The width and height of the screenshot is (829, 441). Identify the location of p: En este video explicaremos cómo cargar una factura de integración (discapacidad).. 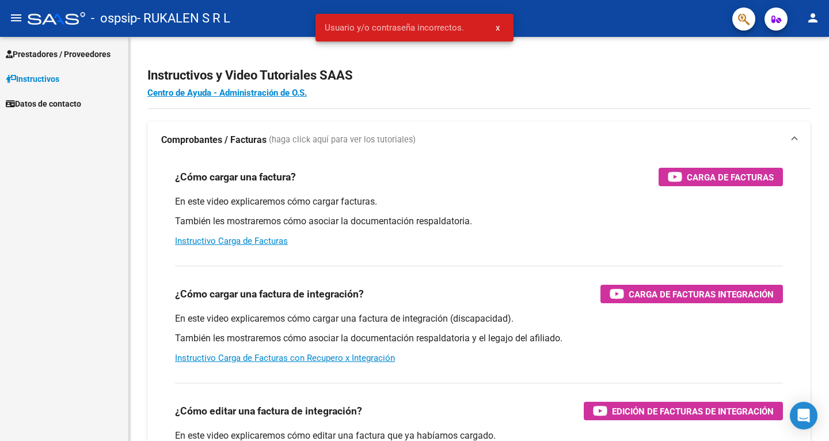
(479, 318).